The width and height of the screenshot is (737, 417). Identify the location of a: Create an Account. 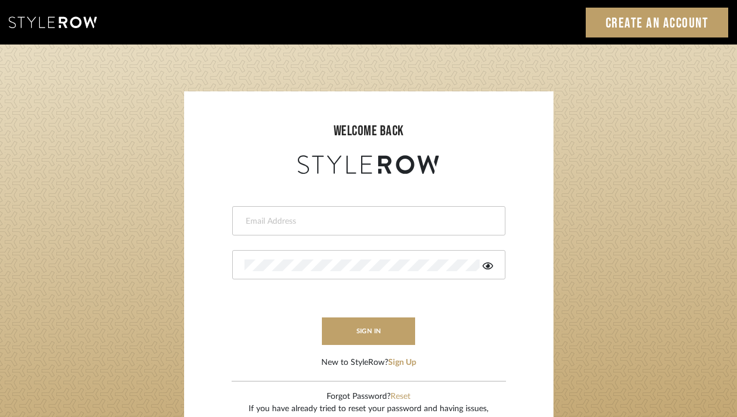
(657, 22).